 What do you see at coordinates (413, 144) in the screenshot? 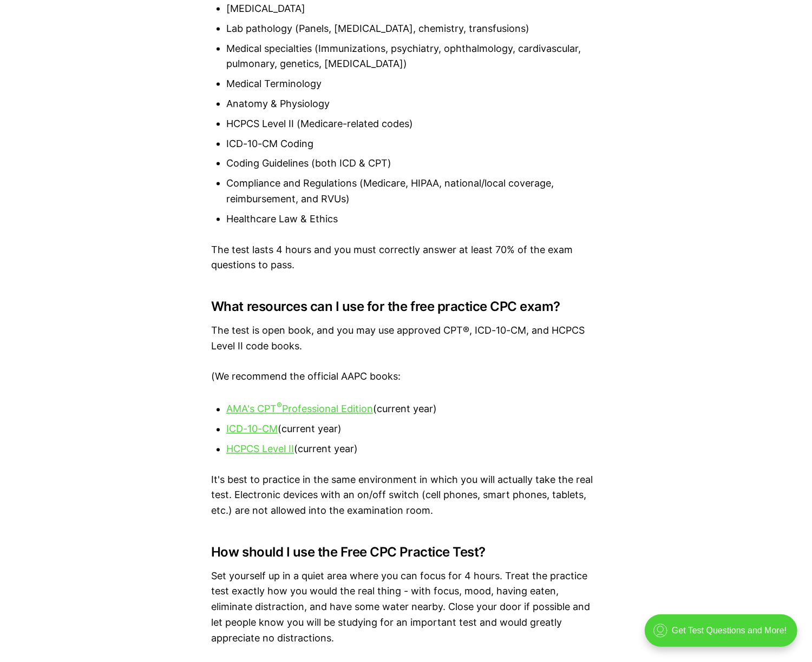
I see `li: ICD-10-CM Coding` at bounding box center [413, 144].